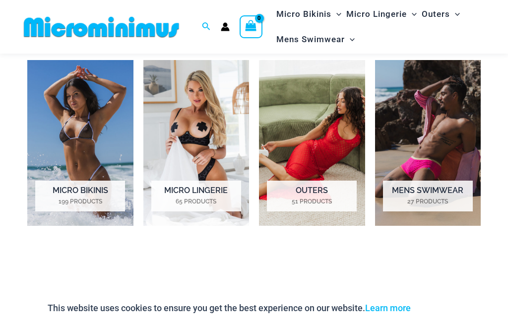  I want to click on a: OutersMenu ToggleMenu Toggle, so click(441, 14).